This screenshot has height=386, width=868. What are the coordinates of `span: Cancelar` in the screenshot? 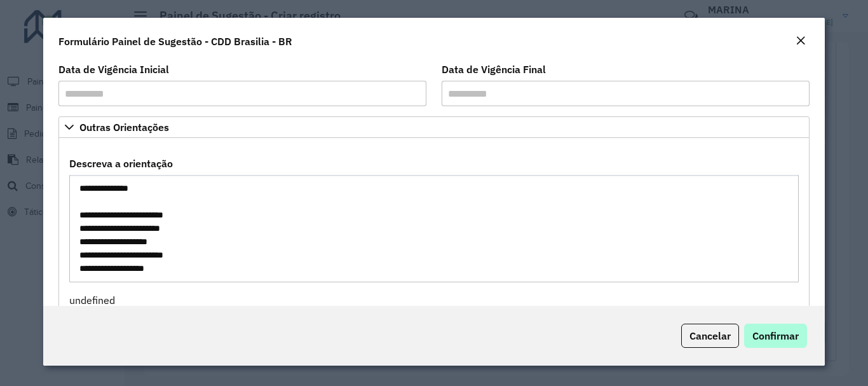 It's located at (710, 336).